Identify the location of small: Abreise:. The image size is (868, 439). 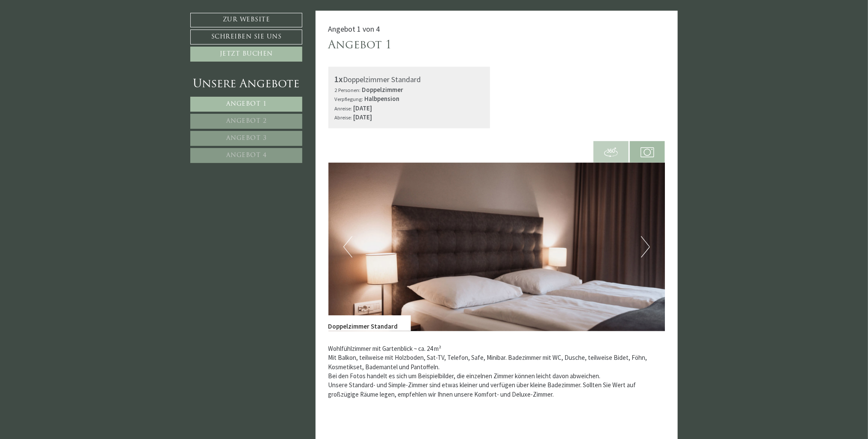
(344, 117).